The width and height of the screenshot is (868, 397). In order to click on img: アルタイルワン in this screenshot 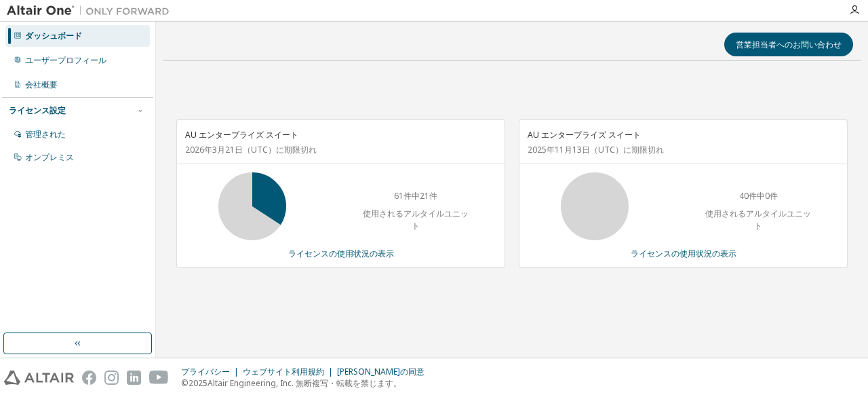, I will do `click(92, 11)`.